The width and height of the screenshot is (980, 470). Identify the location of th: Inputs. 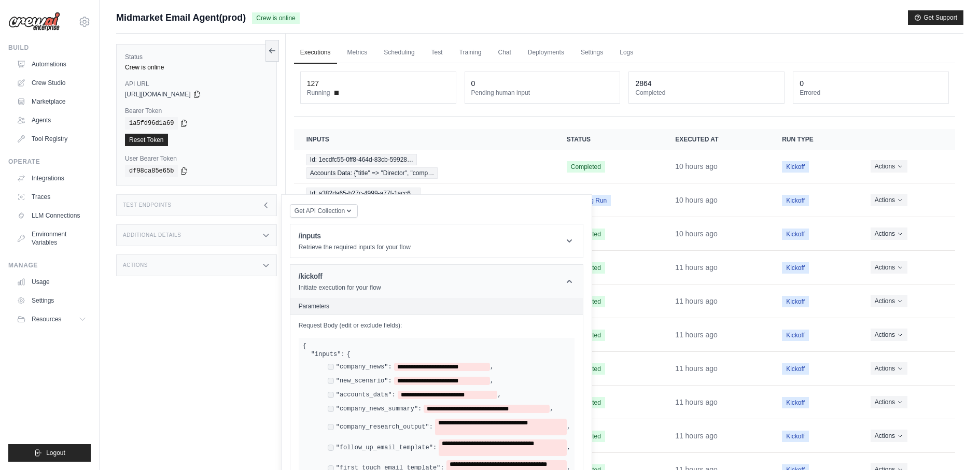
(424, 140).